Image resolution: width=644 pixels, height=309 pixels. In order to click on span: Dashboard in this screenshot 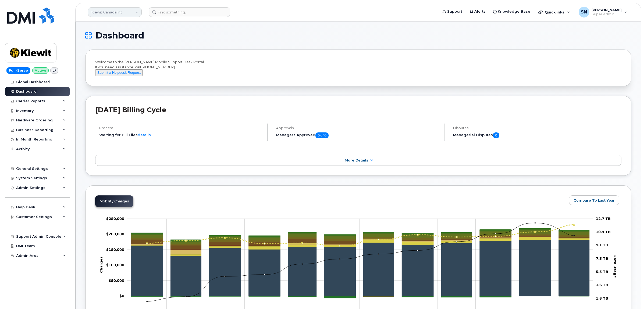, I will do `click(120, 35)`.